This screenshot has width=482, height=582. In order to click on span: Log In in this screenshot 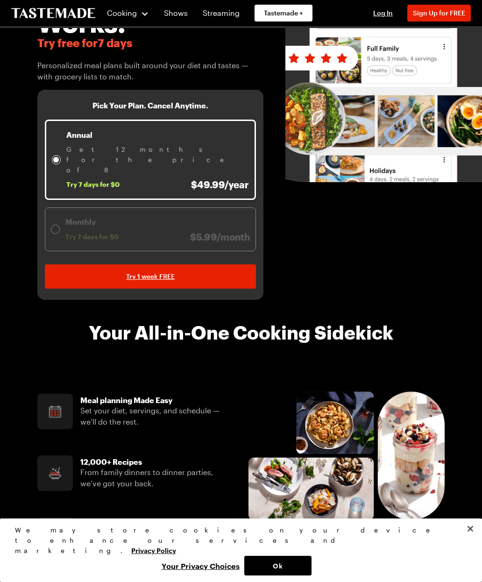, I will do `click(383, 13)`.